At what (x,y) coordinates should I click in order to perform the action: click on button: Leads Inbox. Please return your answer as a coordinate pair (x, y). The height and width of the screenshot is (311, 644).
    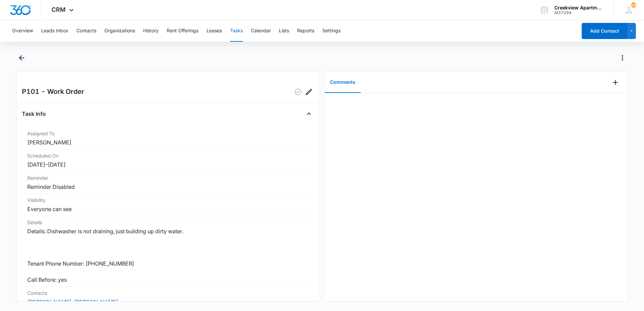
    Looking at the image, I should click on (54, 31).